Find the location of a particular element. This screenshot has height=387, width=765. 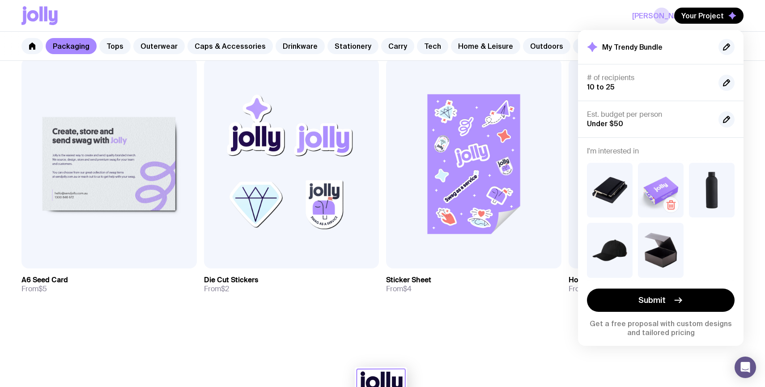

a: Outdoors is located at coordinates (547, 46).